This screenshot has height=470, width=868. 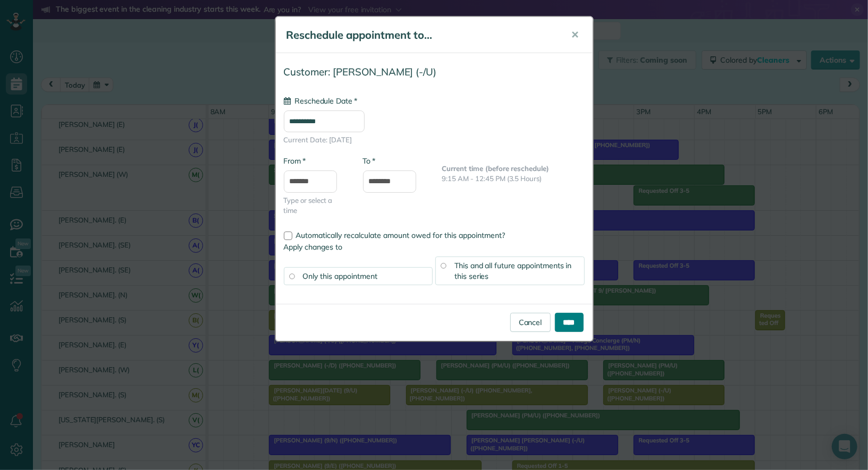 What do you see at coordinates (294, 161) in the screenshot?
I see `label: From` at bounding box center [294, 161].